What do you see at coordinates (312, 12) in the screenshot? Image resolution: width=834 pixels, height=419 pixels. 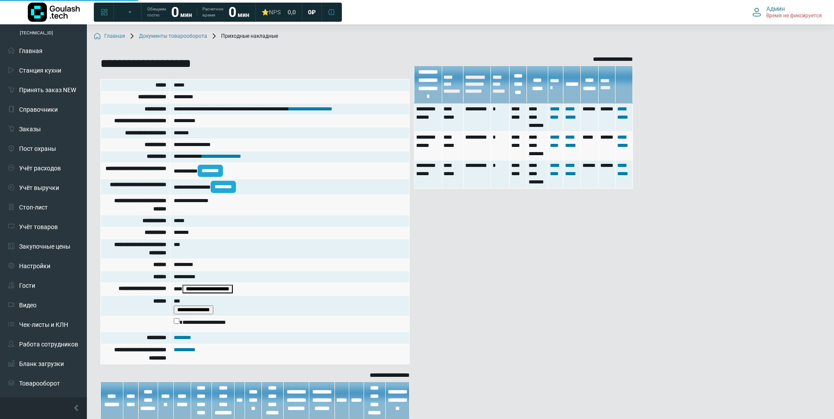 I see `a: 0 ₽` at bounding box center [312, 12].